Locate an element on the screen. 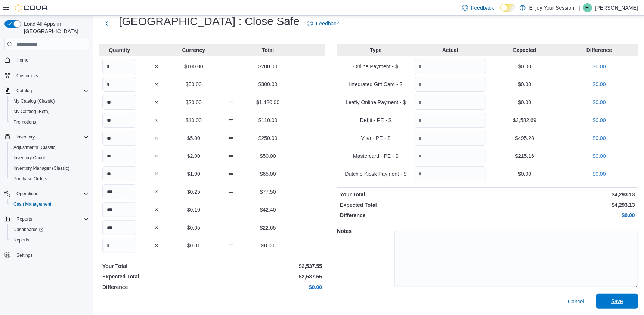 Image resolution: width=644 pixels, height=315 pixels. span: My Catalog (Classic) is located at coordinates (34, 101).